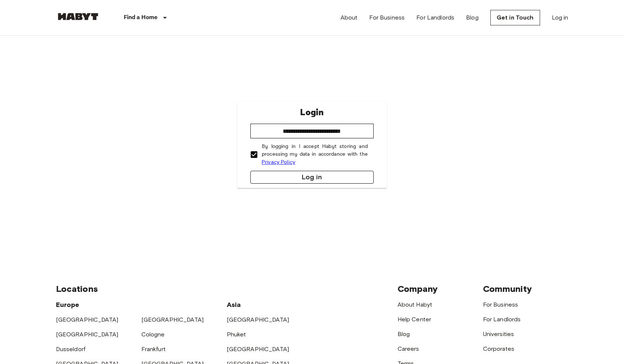  Describe the element at coordinates (349, 18) in the screenshot. I see `a: About` at that location.